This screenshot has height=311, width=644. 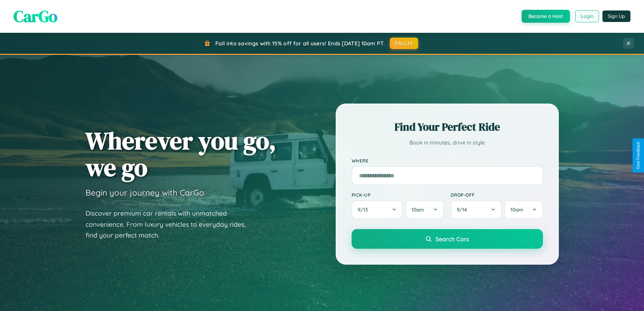 I want to click on div: Give Feedback, so click(x=638, y=155).